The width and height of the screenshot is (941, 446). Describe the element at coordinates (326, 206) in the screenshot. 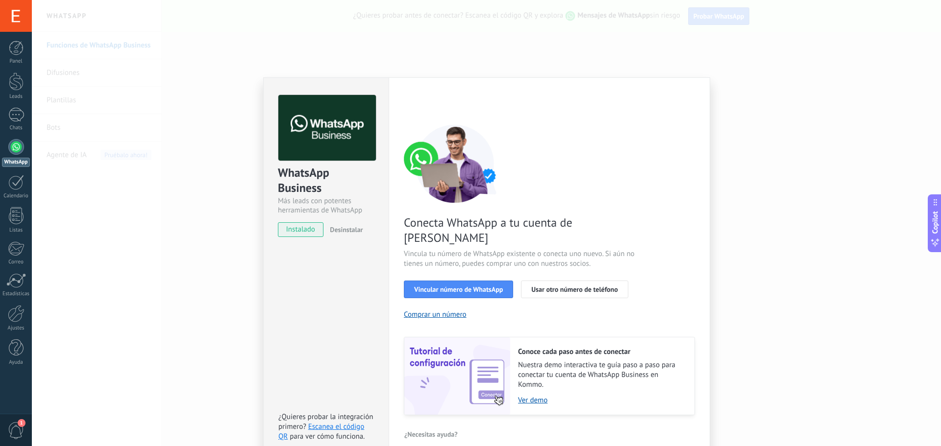

I see `div: Más leads con potentes herramientas de WhatsApp` at that location.